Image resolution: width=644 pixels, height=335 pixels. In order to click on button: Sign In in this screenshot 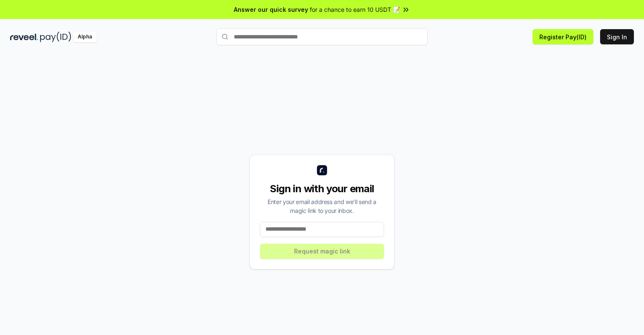, I will do `click(617, 37)`.